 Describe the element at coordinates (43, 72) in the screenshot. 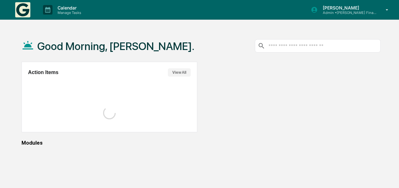

I see `h2: Action Items` at that location.